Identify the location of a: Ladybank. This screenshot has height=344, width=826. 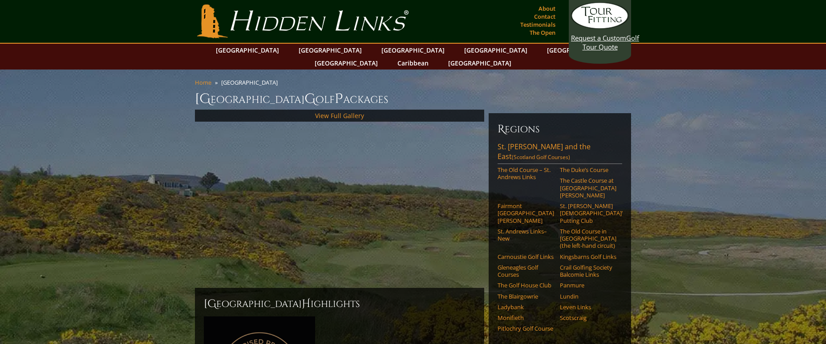
(526, 307).